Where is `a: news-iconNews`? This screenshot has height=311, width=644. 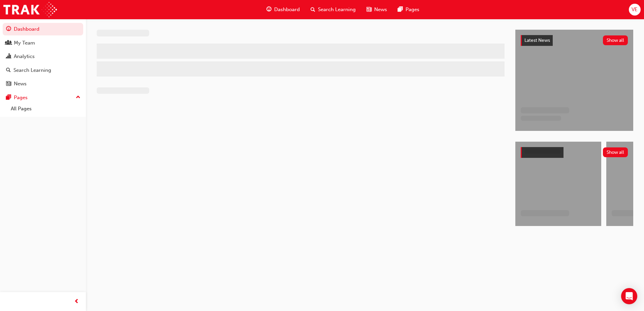
a: news-iconNews is located at coordinates (376, 9).